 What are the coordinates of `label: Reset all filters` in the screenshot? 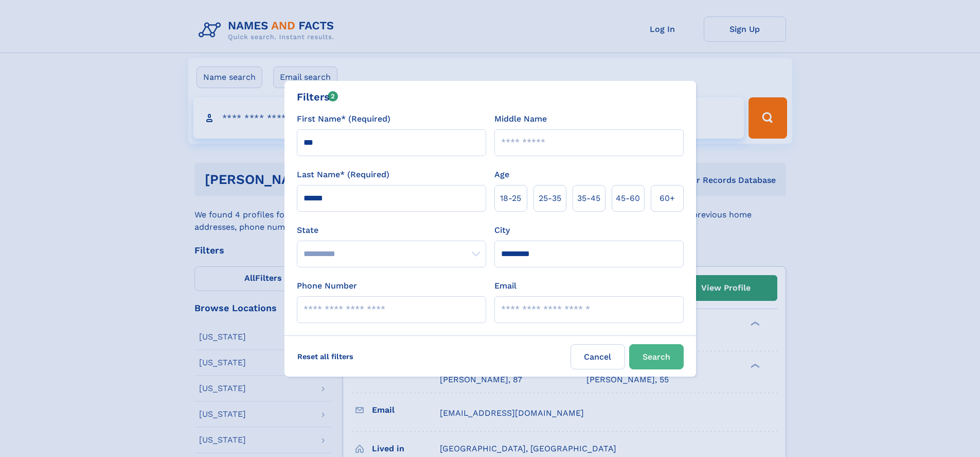 It's located at (325, 356).